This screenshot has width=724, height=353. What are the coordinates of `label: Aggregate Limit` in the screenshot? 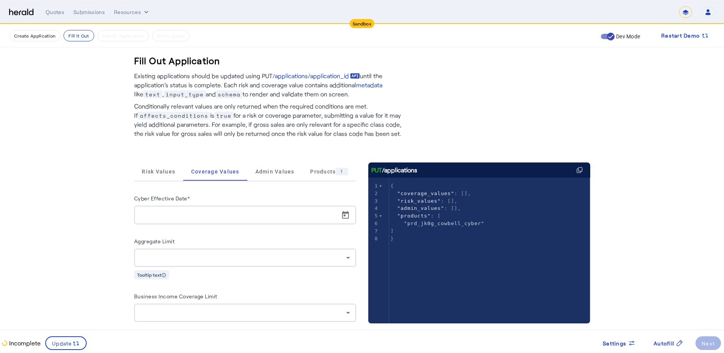 It's located at (154, 241).